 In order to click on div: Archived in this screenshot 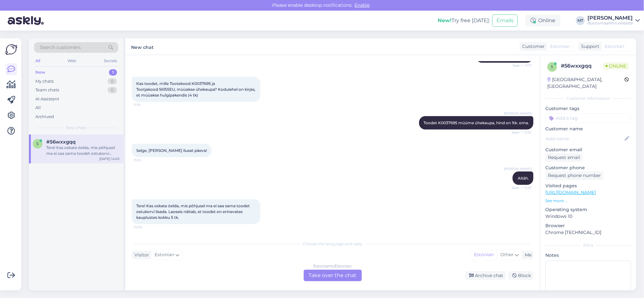, I will do `click(45, 117)`.